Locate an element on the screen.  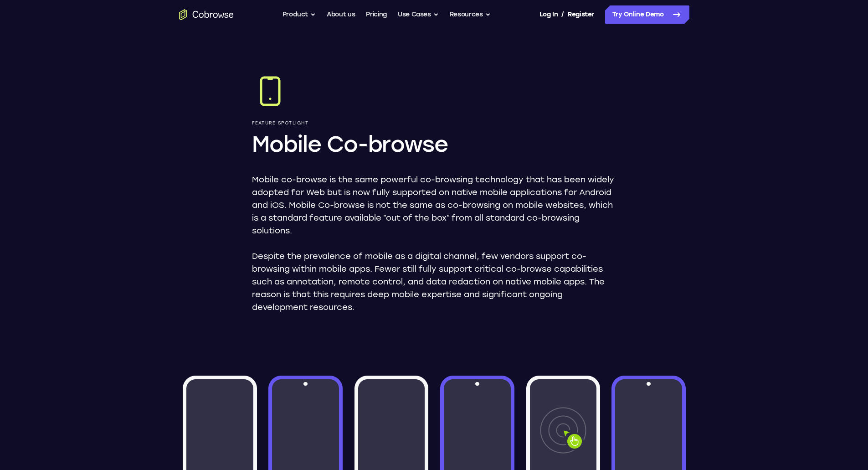
button: Use Cases is located at coordinates (418, 15).